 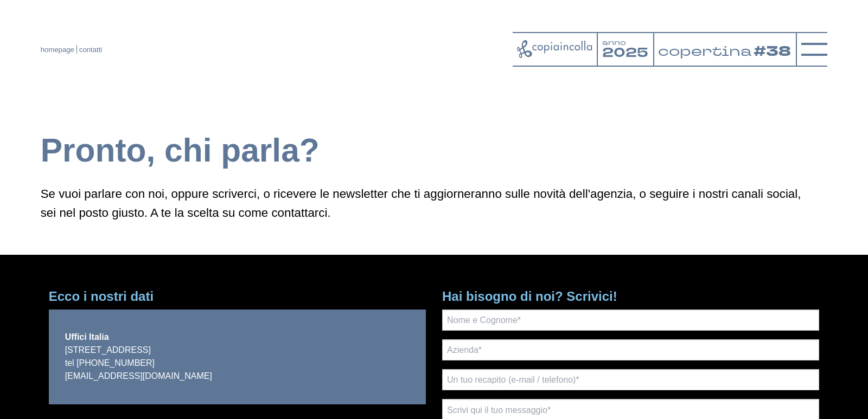 What do you see at coordinates (630, 379) in the screenshot?
I see `input: Un tuo recapito (e-mail / telefono)*` at bounding box center [630, 379].